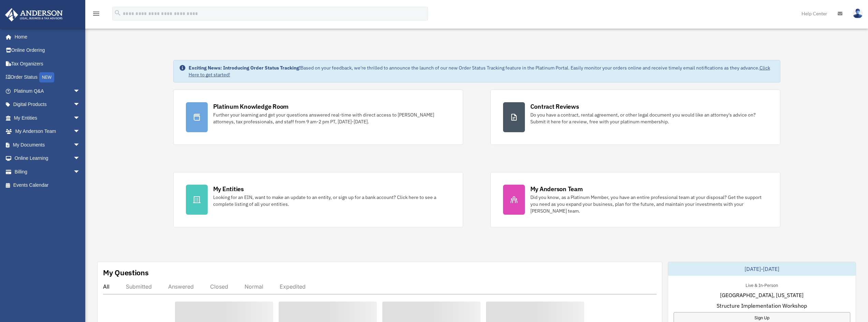 The height and width of the screenshot is (322, 868). I want to click on a: Contract Reviews Do you have a contract, rental agreement, or other legal document you would like..., so click(635, 117).